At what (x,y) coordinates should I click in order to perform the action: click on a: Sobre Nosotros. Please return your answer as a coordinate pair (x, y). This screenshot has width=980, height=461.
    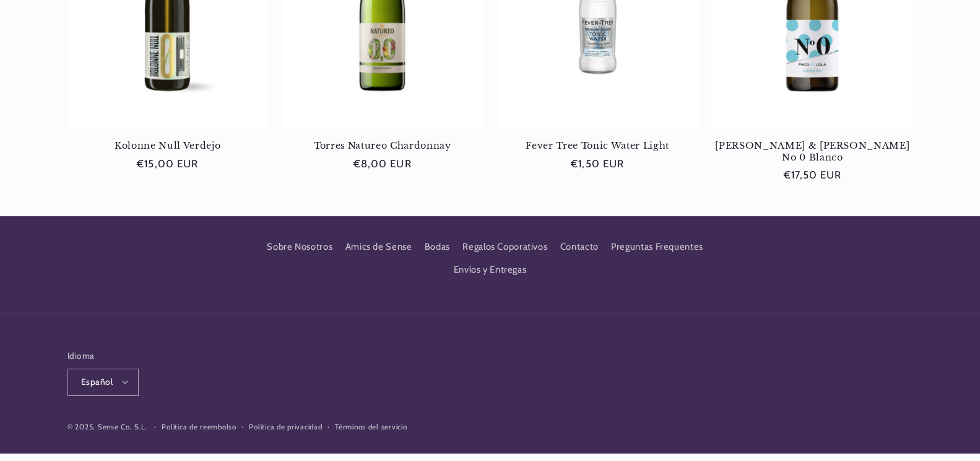
    Looking at the image, I should click on (300, 249).